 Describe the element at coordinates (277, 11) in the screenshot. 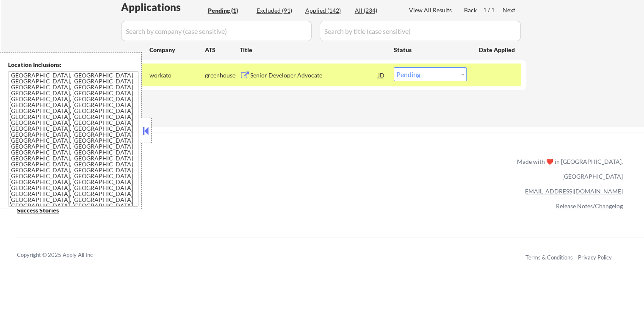

I see `div: Excluded (91)` at that location.